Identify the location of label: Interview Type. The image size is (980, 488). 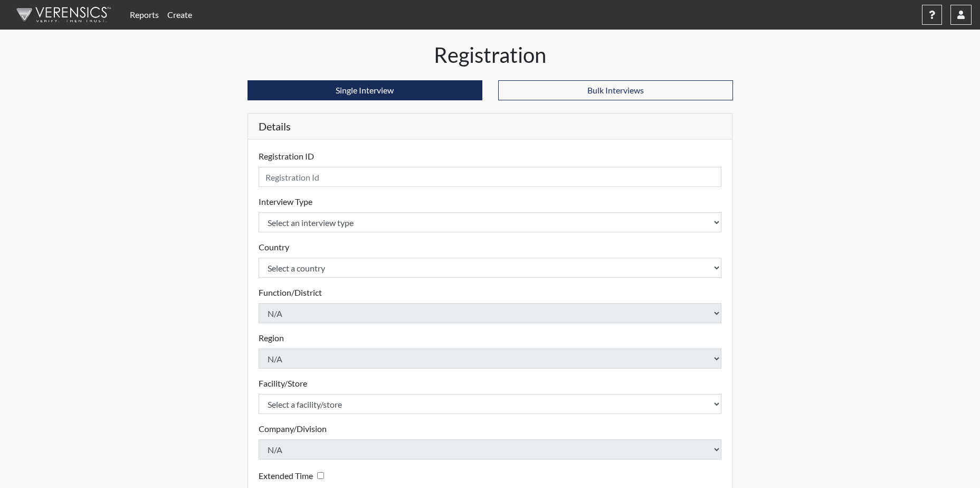
(286, 201).